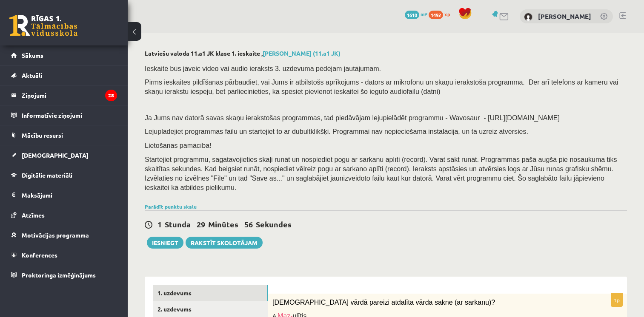  Describe the element at coordinates (64, 135) in the screenshot. I see `a: Mācību resursi` at that location.